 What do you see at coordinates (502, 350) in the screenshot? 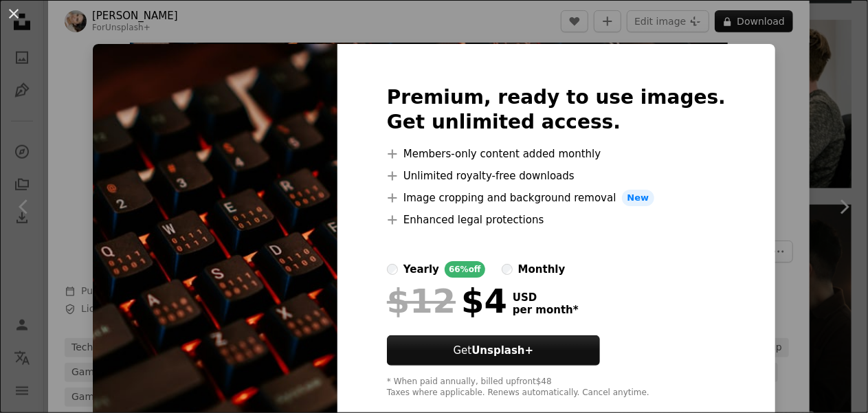
I see `strong: Unsplash+` at bounding box center [502, 350].